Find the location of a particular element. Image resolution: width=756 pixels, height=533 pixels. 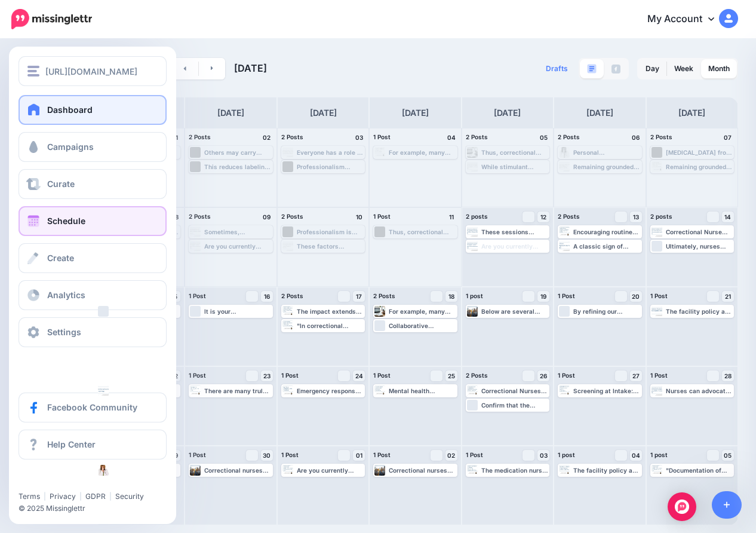

a: Create is located at coordinates (92, 258).